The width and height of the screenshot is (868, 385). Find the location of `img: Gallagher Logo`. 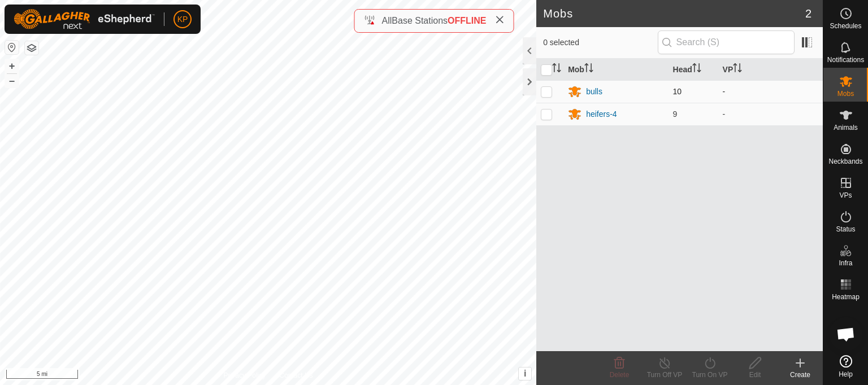

img: Gallagher Logo is located at coordinates (84, 19).